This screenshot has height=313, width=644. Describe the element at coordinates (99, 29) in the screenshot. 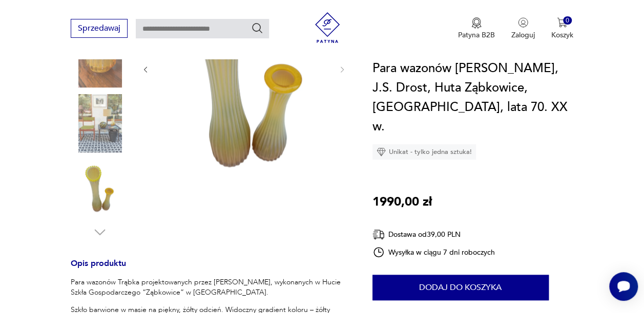

I see `a: Sprzedawaj` at that location.